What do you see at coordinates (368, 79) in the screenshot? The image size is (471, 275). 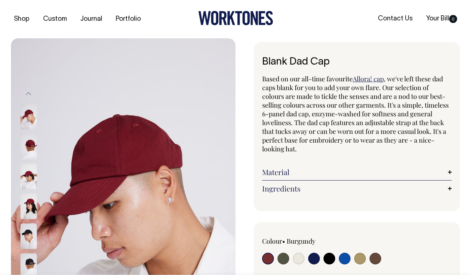 I see `a: Allora! cap` at bounding box center [368, 79].